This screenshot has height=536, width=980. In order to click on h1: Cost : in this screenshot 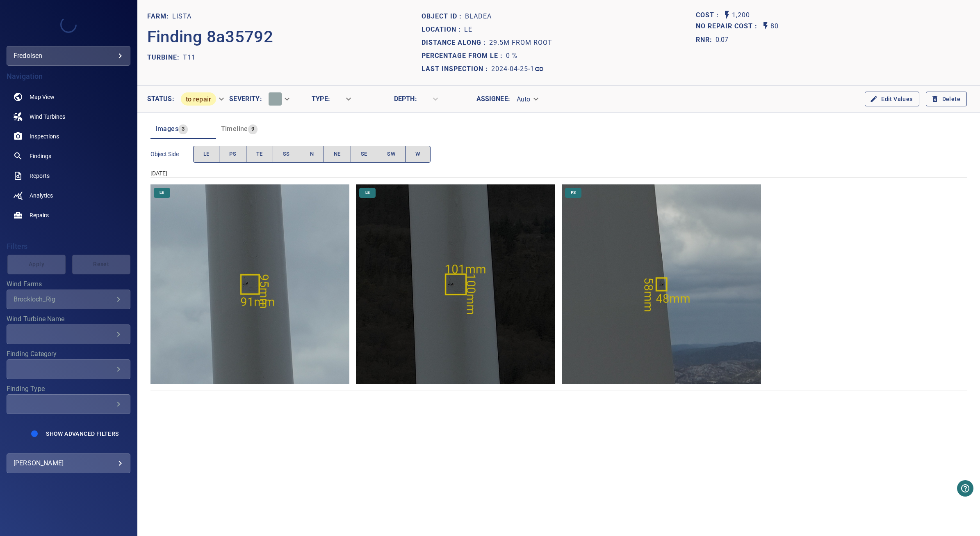, I will do `click(710, 15)`.